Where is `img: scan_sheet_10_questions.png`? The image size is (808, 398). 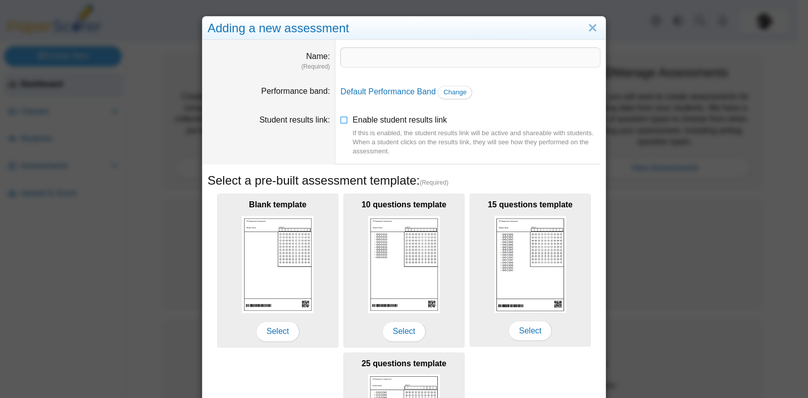 img: scan_sheet_10_questions.png is located at coordinates (404, 265).